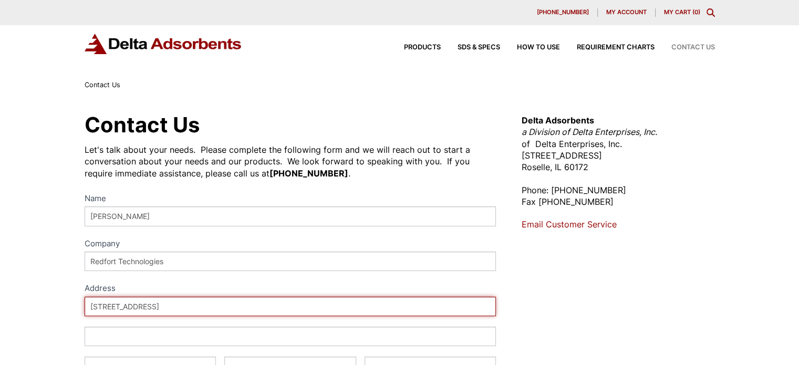  I want to click on div: Address, so click(290, 289).